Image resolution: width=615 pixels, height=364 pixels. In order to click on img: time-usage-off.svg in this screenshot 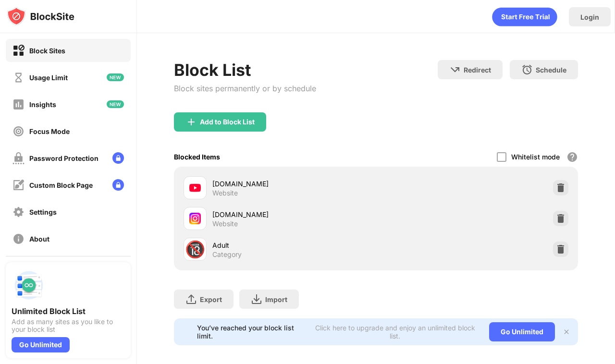, I will do `click(18, 78)`.